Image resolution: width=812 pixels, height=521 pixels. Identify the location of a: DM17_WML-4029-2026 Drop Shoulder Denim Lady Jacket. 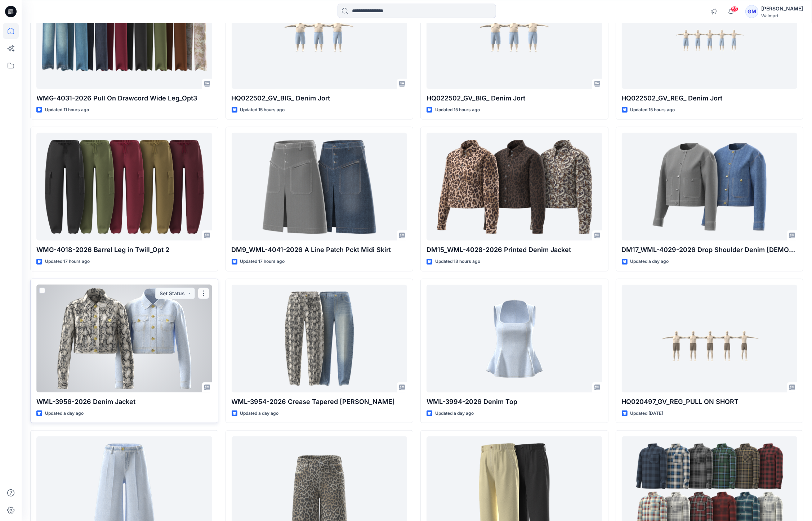
(710, 186).